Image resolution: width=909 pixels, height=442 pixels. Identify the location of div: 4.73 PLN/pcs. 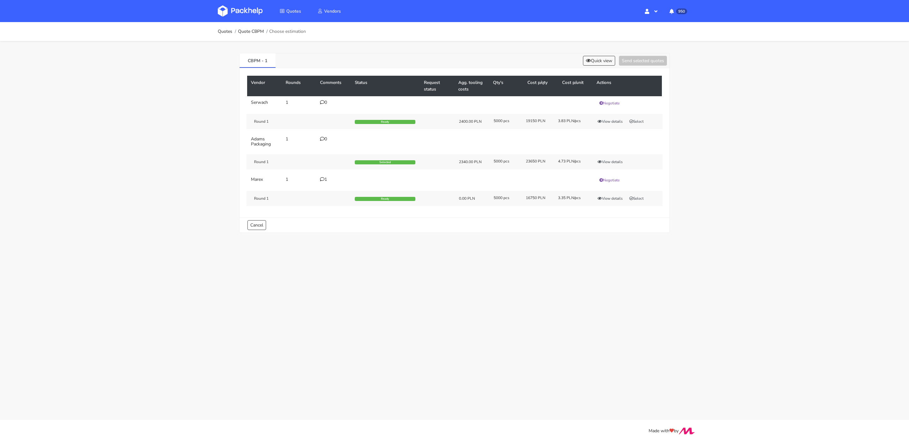
(570, 161).